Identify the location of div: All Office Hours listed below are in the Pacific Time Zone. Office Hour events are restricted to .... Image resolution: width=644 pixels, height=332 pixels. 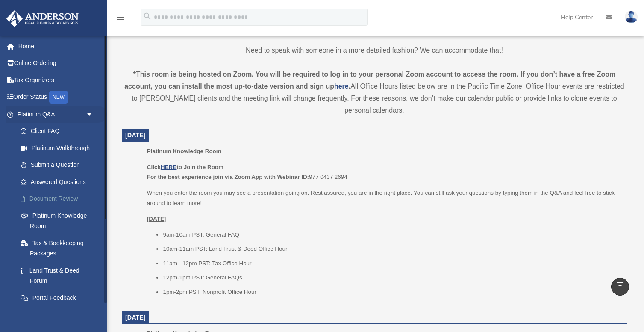
(374, 92).